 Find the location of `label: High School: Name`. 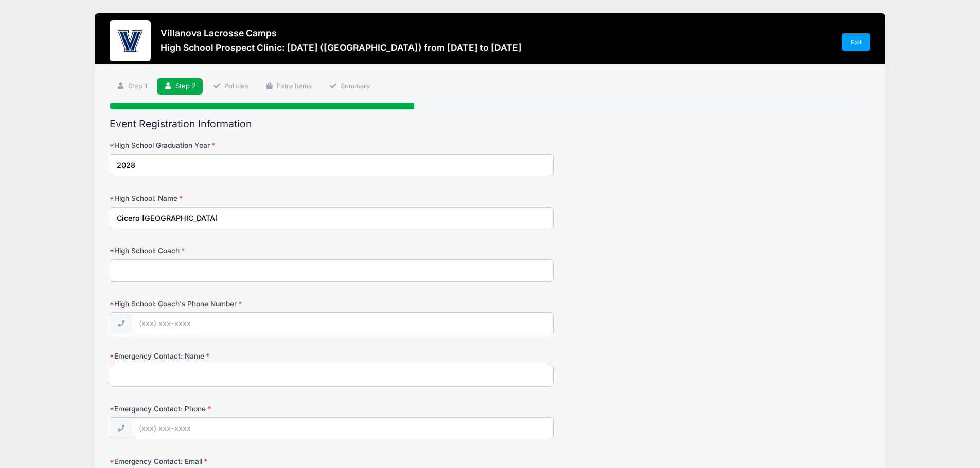

label: High School: Name is located at coordinates (236, 198).